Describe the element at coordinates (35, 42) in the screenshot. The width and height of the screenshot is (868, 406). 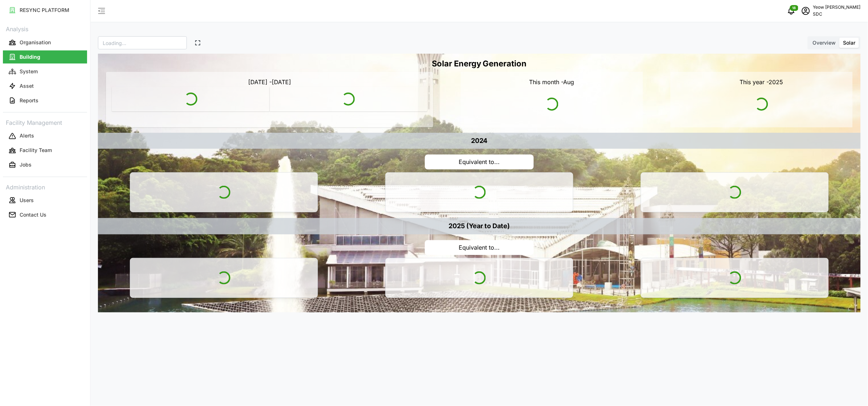
I see `p: Organisation` at that location.